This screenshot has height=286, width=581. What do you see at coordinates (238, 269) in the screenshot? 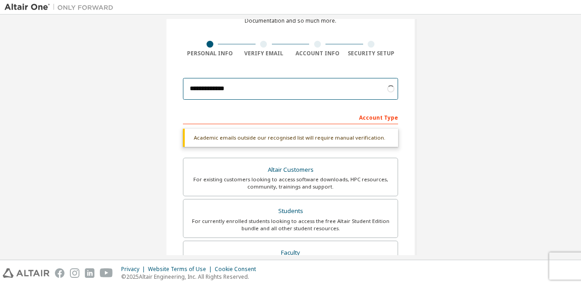
I see `div: Cookie Consent` at bounding box center [238, 269].